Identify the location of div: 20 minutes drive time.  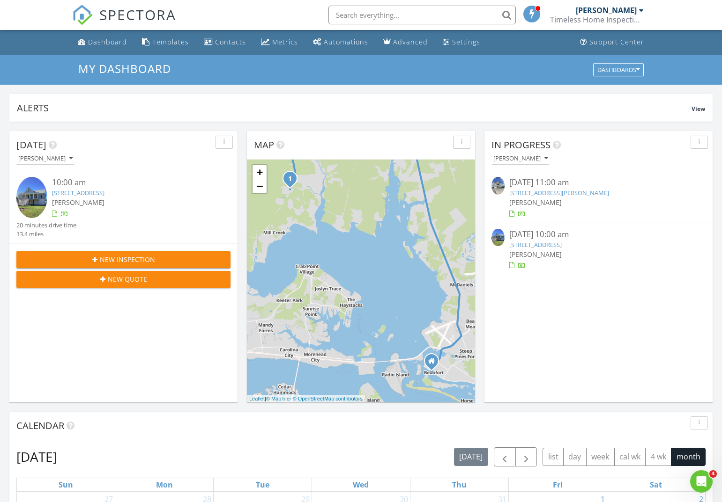
(46, 225).